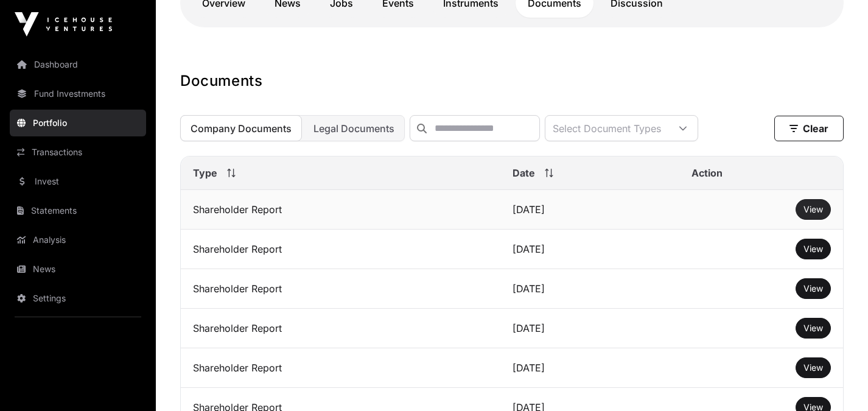  I want to click on img: Icehouse Ventures Logo, so click(63, 24).